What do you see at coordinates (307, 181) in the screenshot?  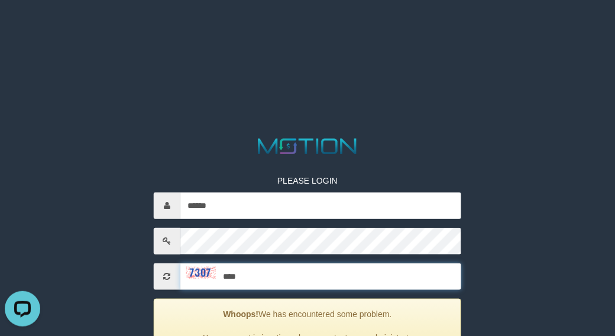 I see `p: PLEASE LOGIN` at bounding box center [307, 181].